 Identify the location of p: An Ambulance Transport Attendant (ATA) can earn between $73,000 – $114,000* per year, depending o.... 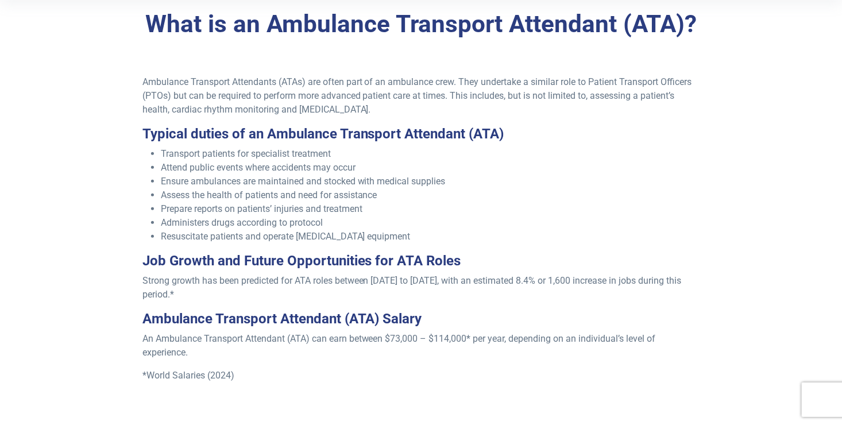
(421, 346).